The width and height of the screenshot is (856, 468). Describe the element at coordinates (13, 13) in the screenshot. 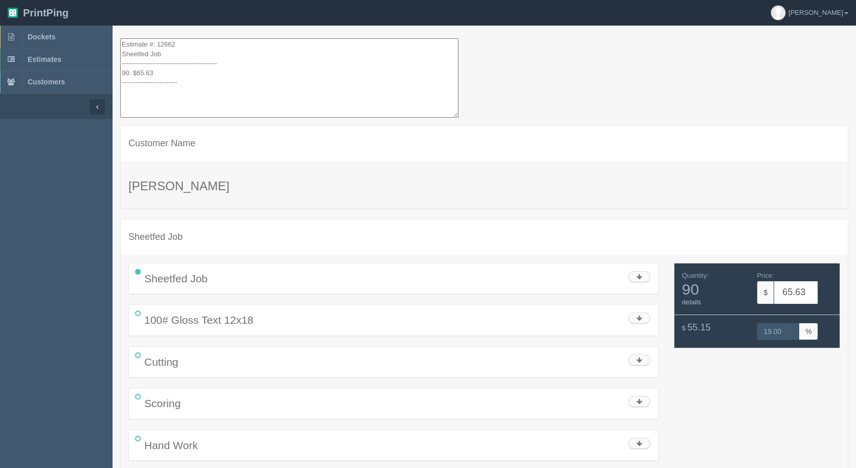

I see `img: logo-3e63b451c926e2ac314895c53de4908e5d424f24456219fb08d385ab2e579770.png` at that location.